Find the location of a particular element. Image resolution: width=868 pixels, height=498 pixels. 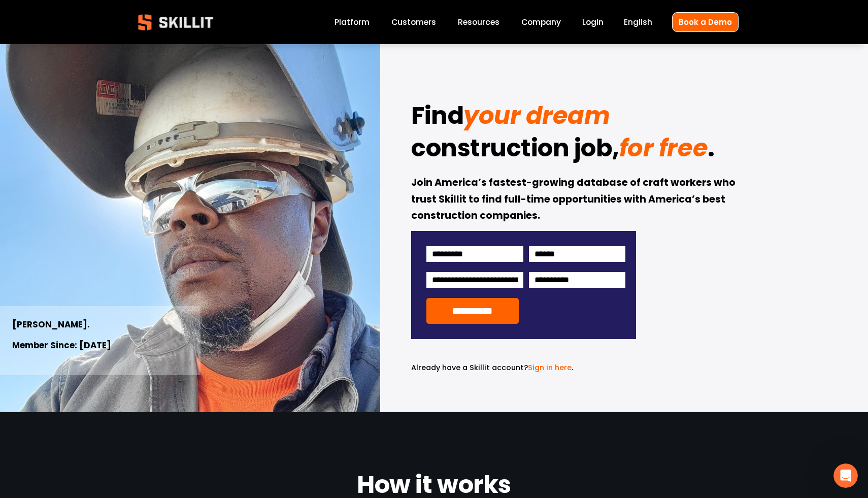

span: Already have a Skillit account? is located at coordinates (469, 367).